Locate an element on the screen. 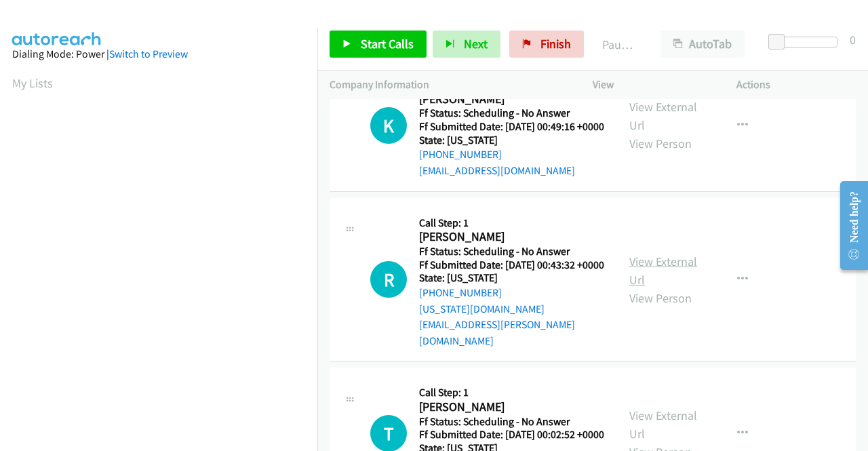 This screenshot has height=451, width=868. a: Start Calls is located at coordinates (377, 44).